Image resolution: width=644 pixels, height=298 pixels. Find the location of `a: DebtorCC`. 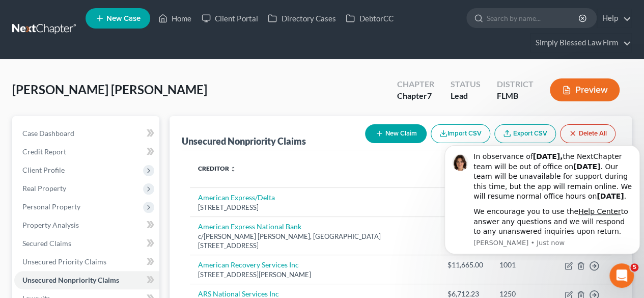

a: DebtorCC is located at coordinates (369, 18).